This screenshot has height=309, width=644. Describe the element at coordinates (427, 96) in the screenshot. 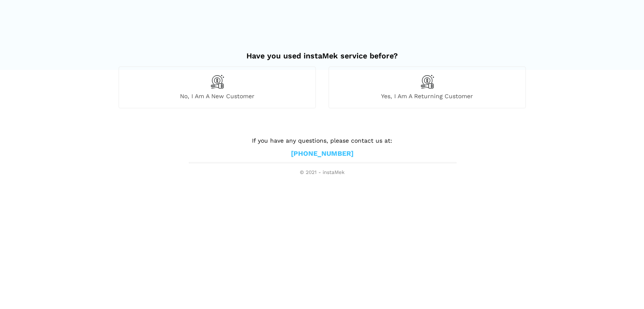

I see `span: Yes, I am a returning customer` at that location.